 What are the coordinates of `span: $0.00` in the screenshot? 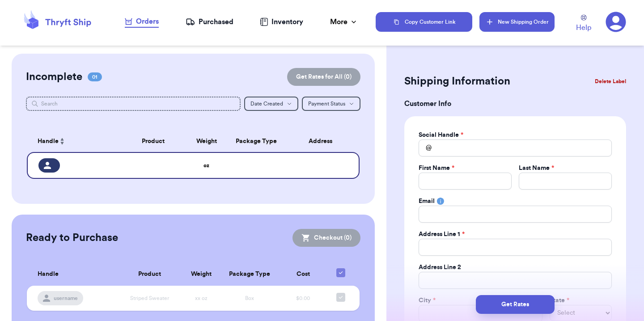 It's located at (303, 298).